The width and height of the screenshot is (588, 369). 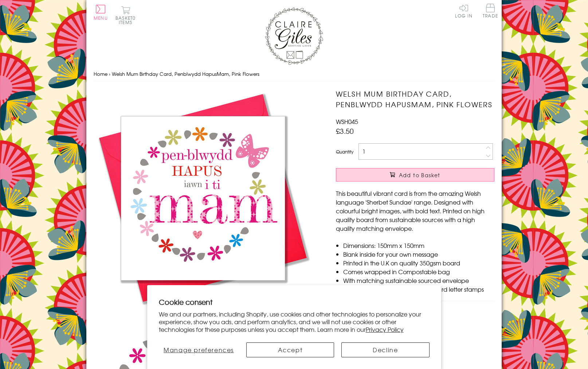 What do you see at coordinates (344, 131) in the screenshot?
I see `span: £3.50` at bounding box center [344, 131].